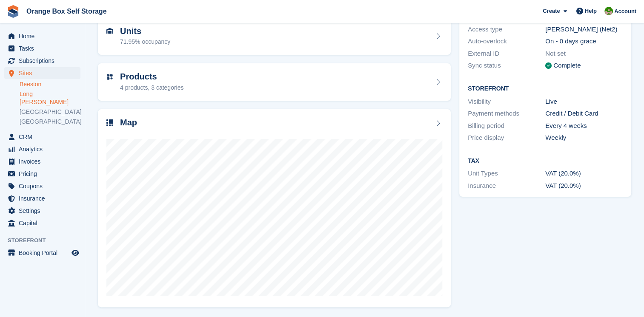 Image resolution: width=644 pixels, height=317 pixels. Describe the element at coordinates (44, 49) in the screenshot. I see `span: Tasks` at that location.